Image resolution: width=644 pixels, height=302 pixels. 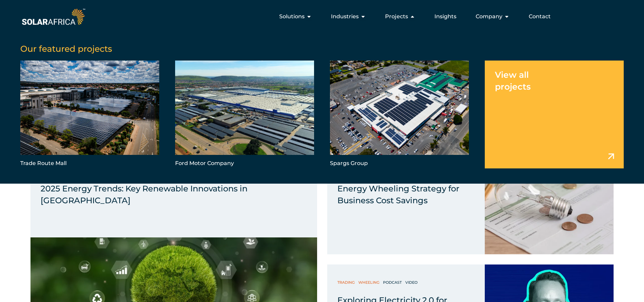 What do you see at coordinates (347, 282) in the screenshot?
I see `a: Trading` at bounding box center [347, 282].